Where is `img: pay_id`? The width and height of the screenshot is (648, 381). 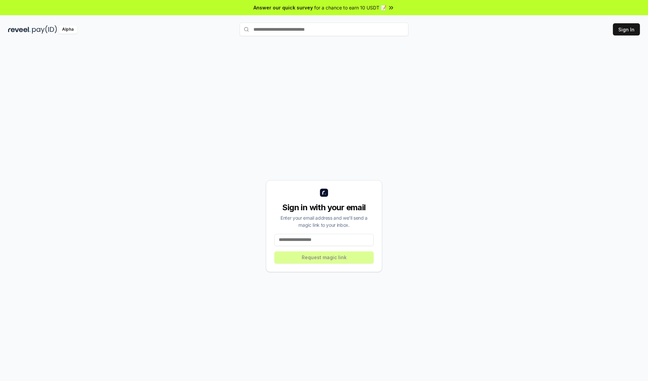
img: pay_id is located at coordinates (45, 29).